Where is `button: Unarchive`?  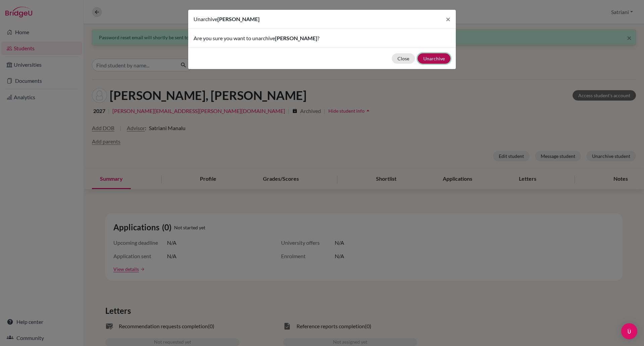
button: Unarchive is located at coordinates (434, 58).